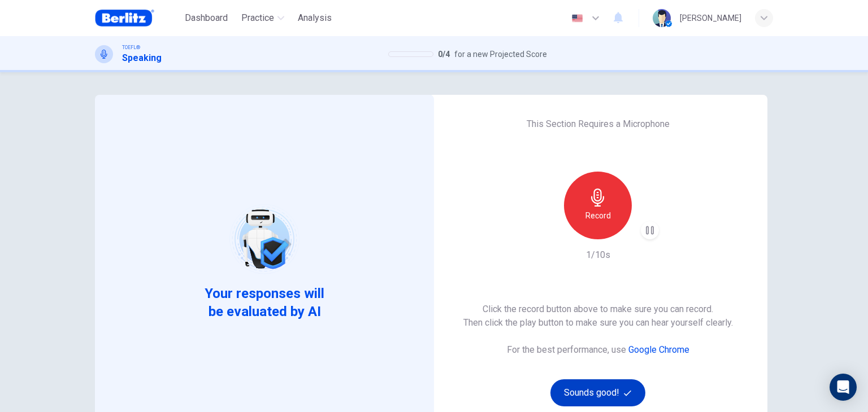 The height and width of the screenshot is (412, 868). Describe the element at coordinates (142, 58) in the screenshot. I see `h1: Speaking` at that location.